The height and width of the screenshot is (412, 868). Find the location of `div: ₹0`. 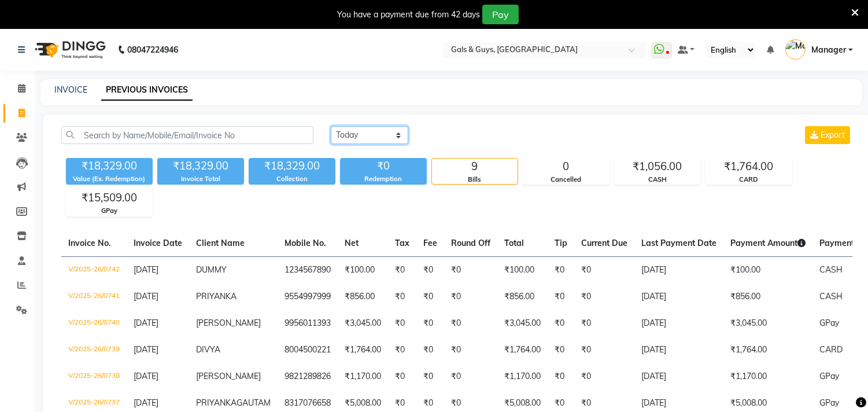

div: ₹0 is located at coordinates (383, 166).